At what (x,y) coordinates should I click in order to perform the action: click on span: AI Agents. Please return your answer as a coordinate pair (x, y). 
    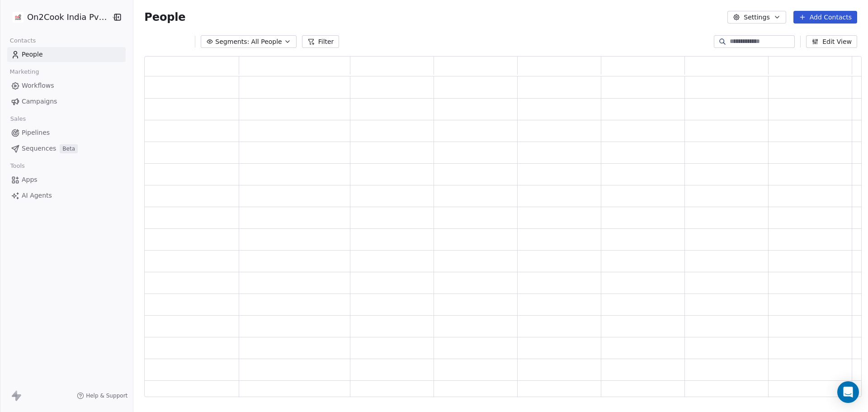
    Looking at the image, I should click on (37, 195).